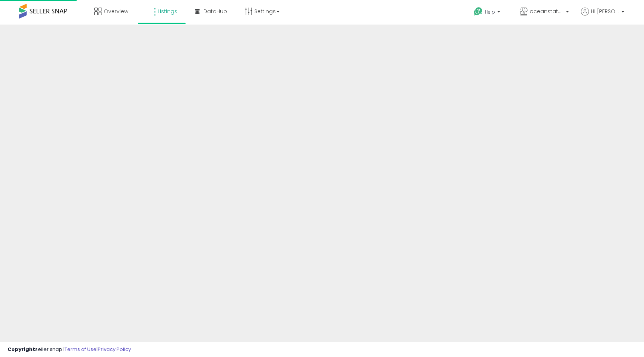 Image resolution: width=644 pixels, height=357 pixels. What do you see at coordinates (490, 12) in the screenshot?
I see `span: Help` at bounding box center [490, 12].